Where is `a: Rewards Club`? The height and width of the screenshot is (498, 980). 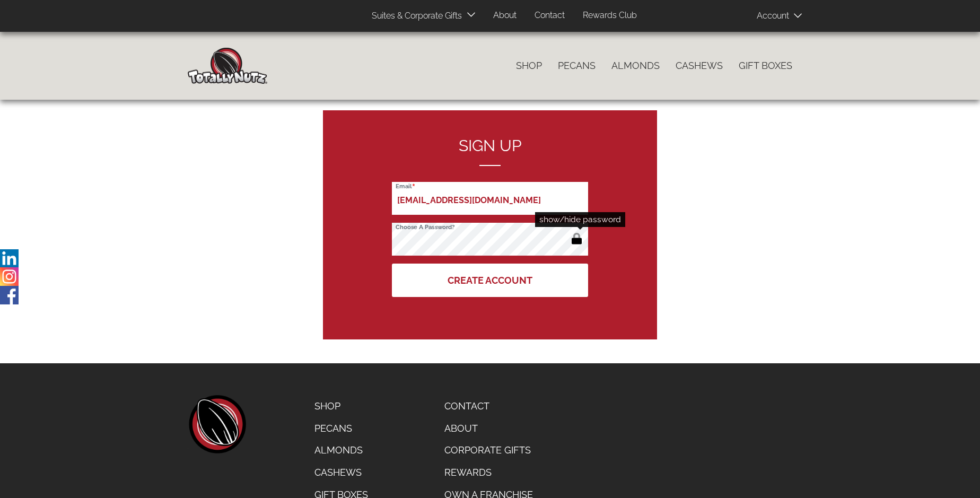
a: Rewards Club is located at coordinates (610, 16).